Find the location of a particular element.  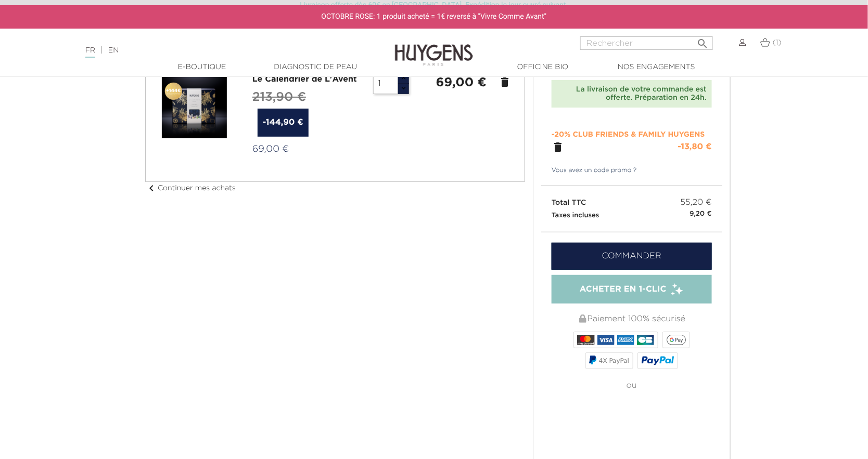

a: Commander is located at coordinates (632, 257).